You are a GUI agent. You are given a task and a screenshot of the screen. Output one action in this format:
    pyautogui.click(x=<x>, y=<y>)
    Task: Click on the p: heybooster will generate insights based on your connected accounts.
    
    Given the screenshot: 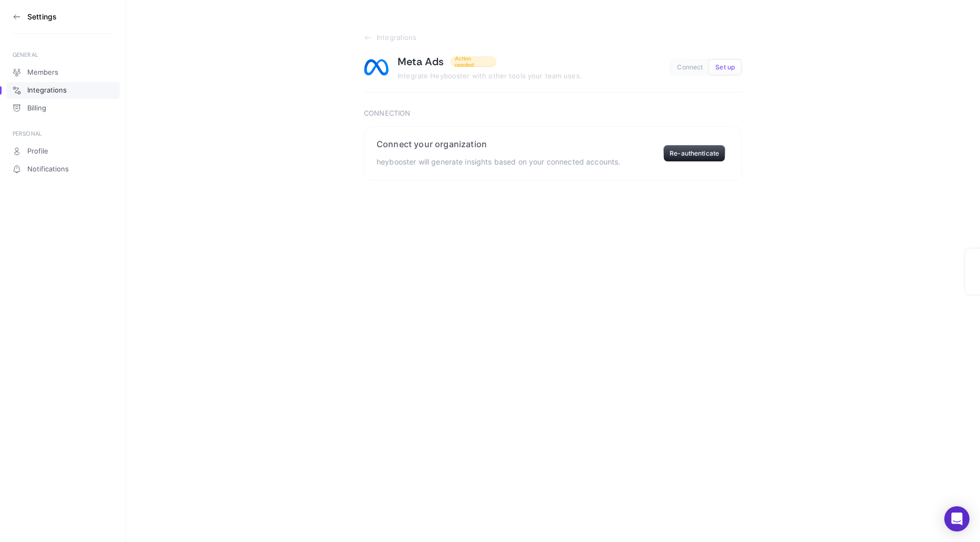 What is the action you would take?
    pyautogui.click(x=498, y=162)
    